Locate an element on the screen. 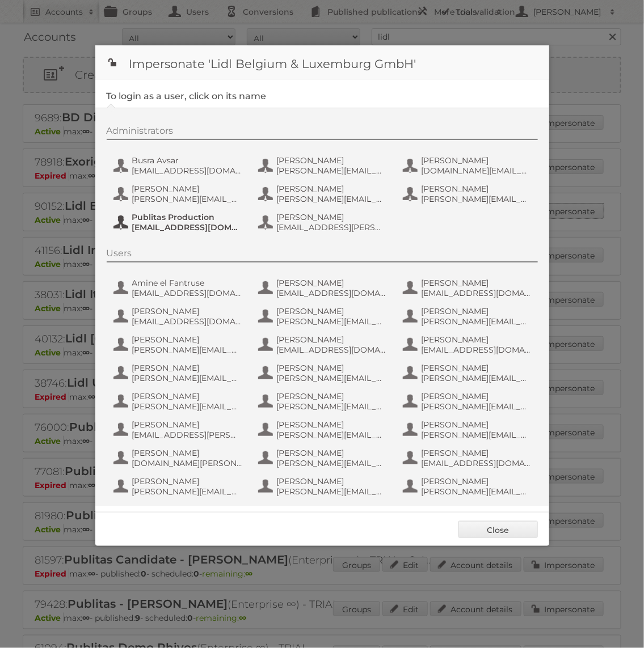 This screenshot has width=644, height=648. span: Busra Avsar is located at coordinates (187, 160).